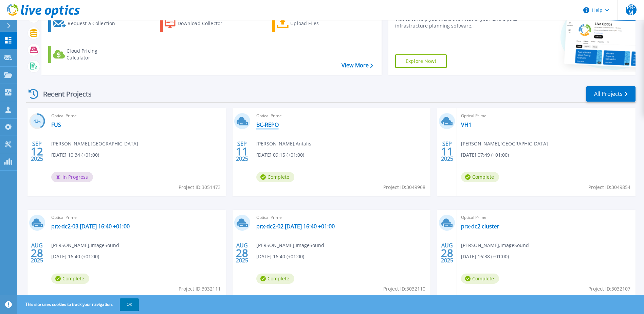 Image resolution: width=644 pixels, height=314 pixels. What do you see at coordinates (37, 151) in the screenshot?
I see `span: 12` at bounding box center [37, 151].